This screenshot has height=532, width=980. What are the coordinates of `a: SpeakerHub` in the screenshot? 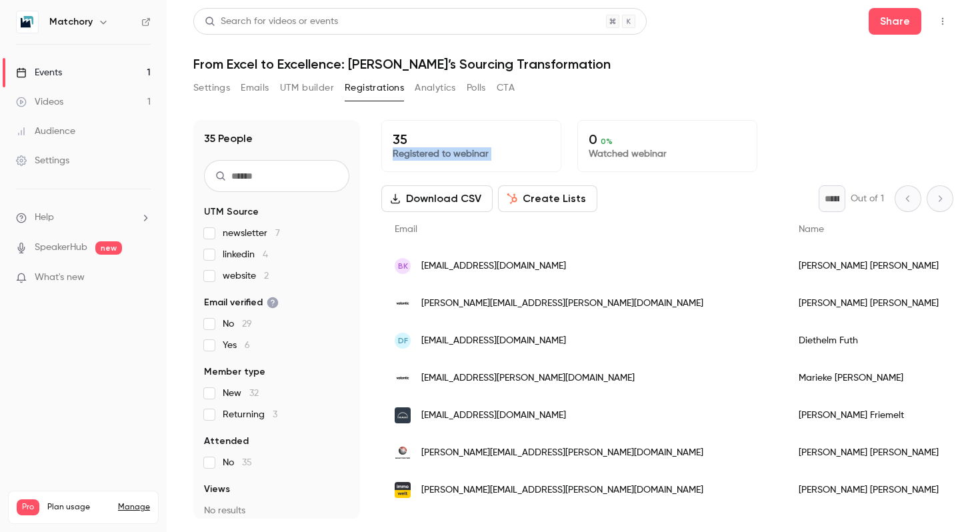 It's located at (60, 247).